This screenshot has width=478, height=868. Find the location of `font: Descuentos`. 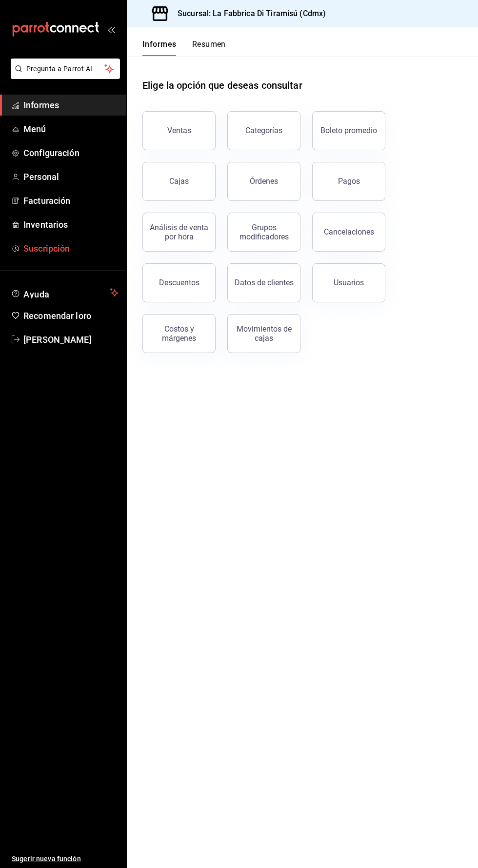

font: Descuentos is located at coordinates (179, 282).